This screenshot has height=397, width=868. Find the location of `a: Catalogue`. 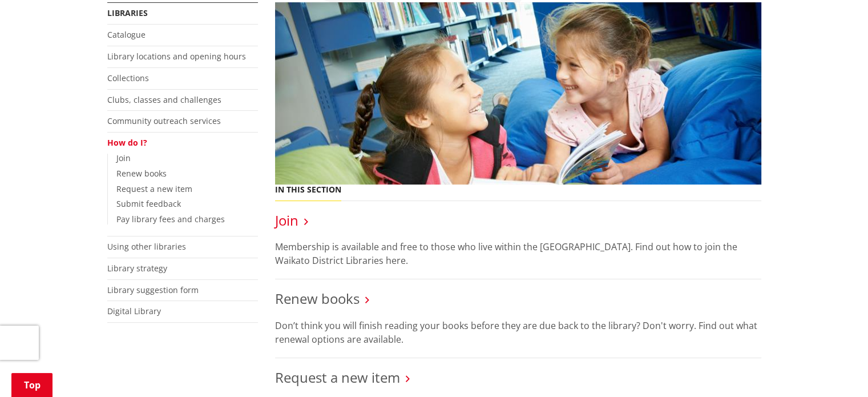

a: Catalogue is located at coordinates (126, 34).